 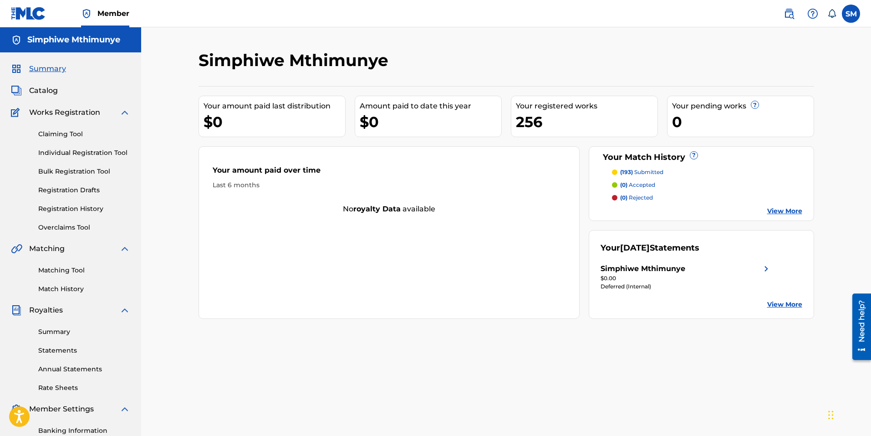 I want to click on span: Works Registration, so click(x=65, y=112).